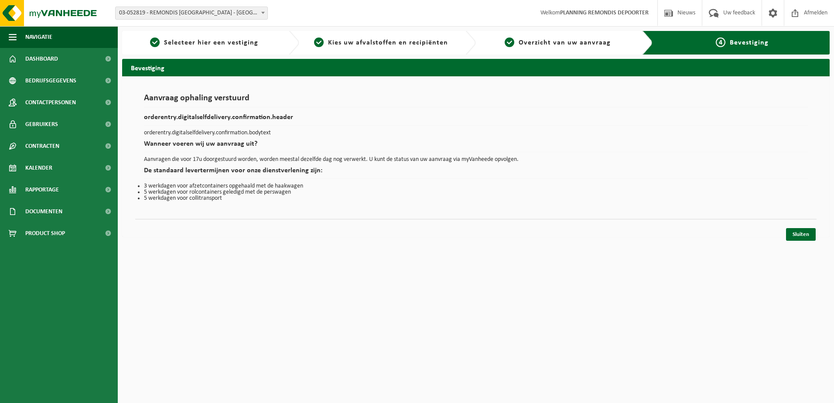  Describe the element at coordinates (39, 37) in the screenshot. I see `span: Navigatie` at that location.